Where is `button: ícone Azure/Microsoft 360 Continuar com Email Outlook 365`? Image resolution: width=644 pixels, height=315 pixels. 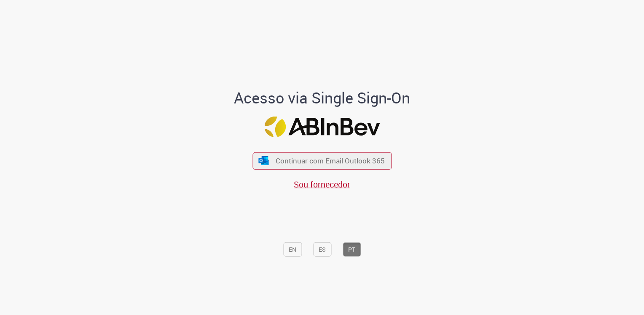 button: ícone Azure/Microsoft 360 Continuar com Email Outlook 365 is located at coordinates (322, 161).